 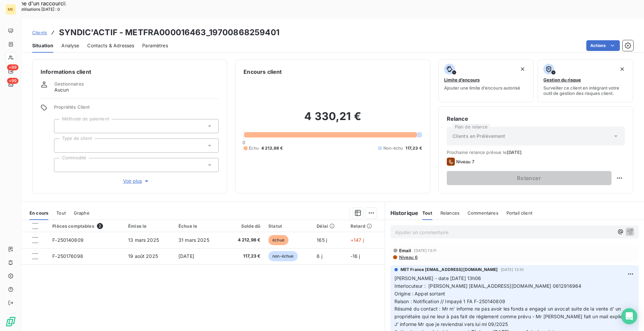 What do you see at coordinates (70, 46) in the screenshot?
I see `span: Analyse` at bounding box center [70, 46].